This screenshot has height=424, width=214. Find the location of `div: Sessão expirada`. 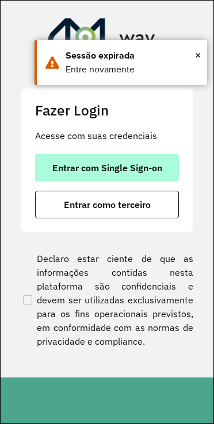

div: Sessão expirada is located at coordinates (132, 56).